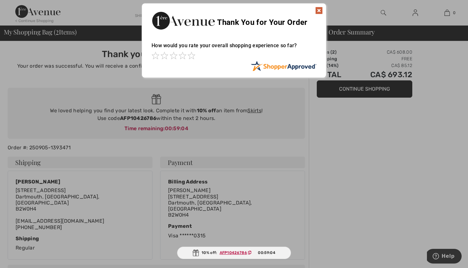 The width and height of the screenshot is (468, 268). Describe the element at coordinates (267, 252) in the screenshot. I see `span: 00:59:04` at that location.